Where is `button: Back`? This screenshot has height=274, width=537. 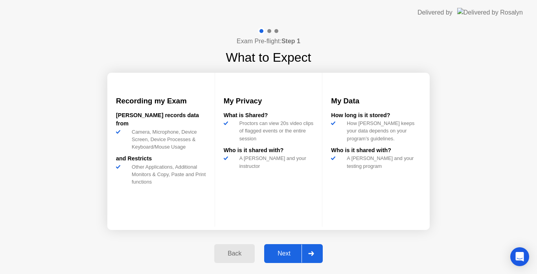 button: Back is located at coordinates (234, 253).